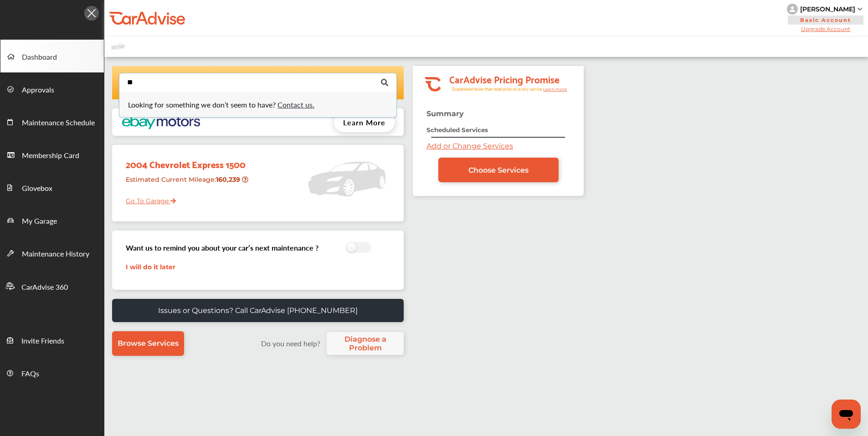  Describe the element at coordinates (555, 89) in the screenshot. I see `tspan: Learn more` at that location.